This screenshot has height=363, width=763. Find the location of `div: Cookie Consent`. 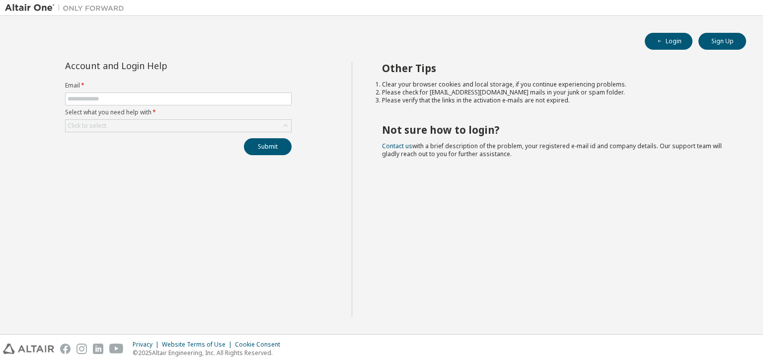

div: Cookie Consent is located at coordinates (260, 344).